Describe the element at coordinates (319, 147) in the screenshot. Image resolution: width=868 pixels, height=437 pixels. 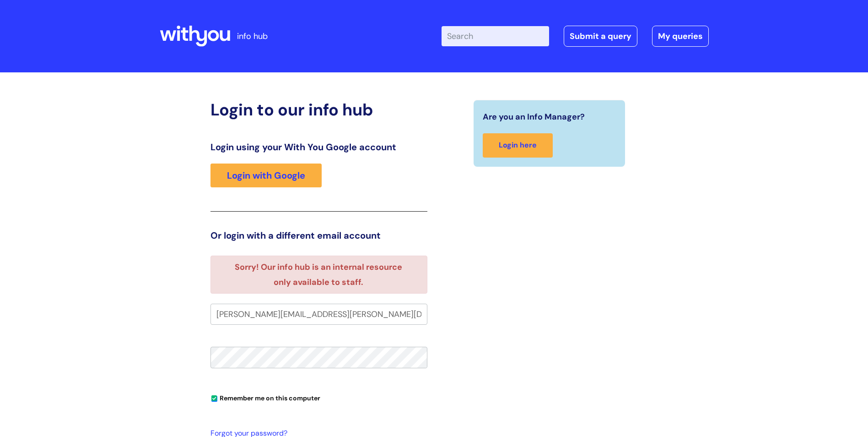
I see `h3: Login using your With You Google account` at that location.